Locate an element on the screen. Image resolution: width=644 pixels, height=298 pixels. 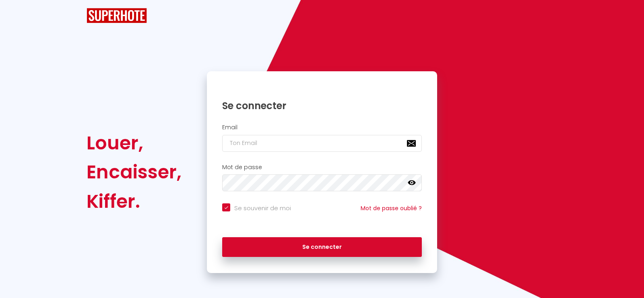
button: Ouvrir le widget de chat LiveChat is located at coordinates (19, 15).